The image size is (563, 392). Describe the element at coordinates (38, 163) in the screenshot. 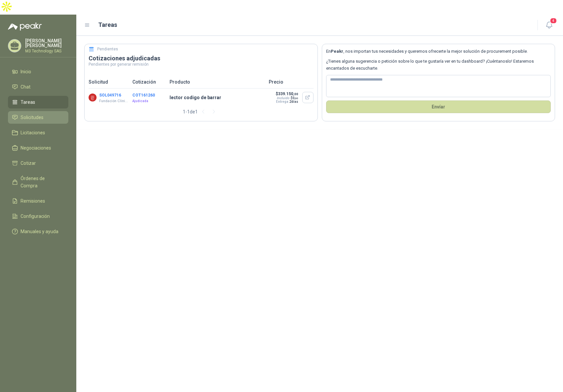

I see `a: Cotizar` at that location.